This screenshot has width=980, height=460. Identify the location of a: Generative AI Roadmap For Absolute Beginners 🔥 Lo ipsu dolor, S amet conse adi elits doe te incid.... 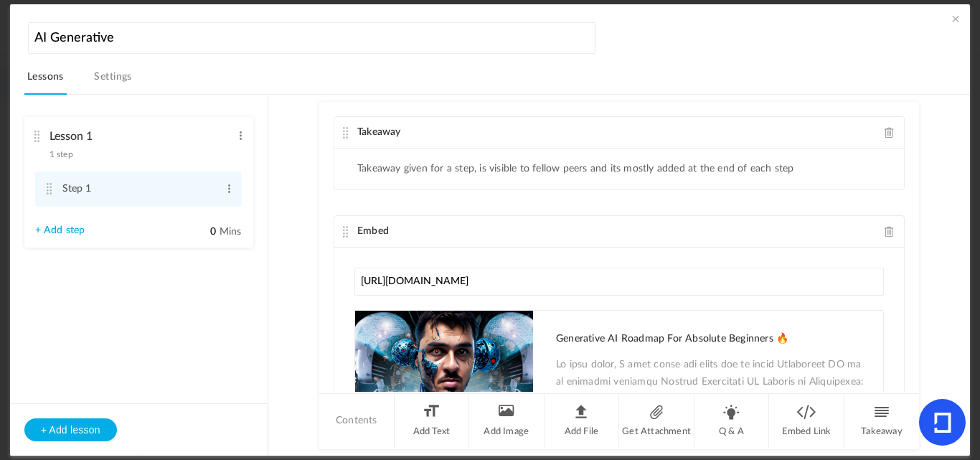
(619, 375).